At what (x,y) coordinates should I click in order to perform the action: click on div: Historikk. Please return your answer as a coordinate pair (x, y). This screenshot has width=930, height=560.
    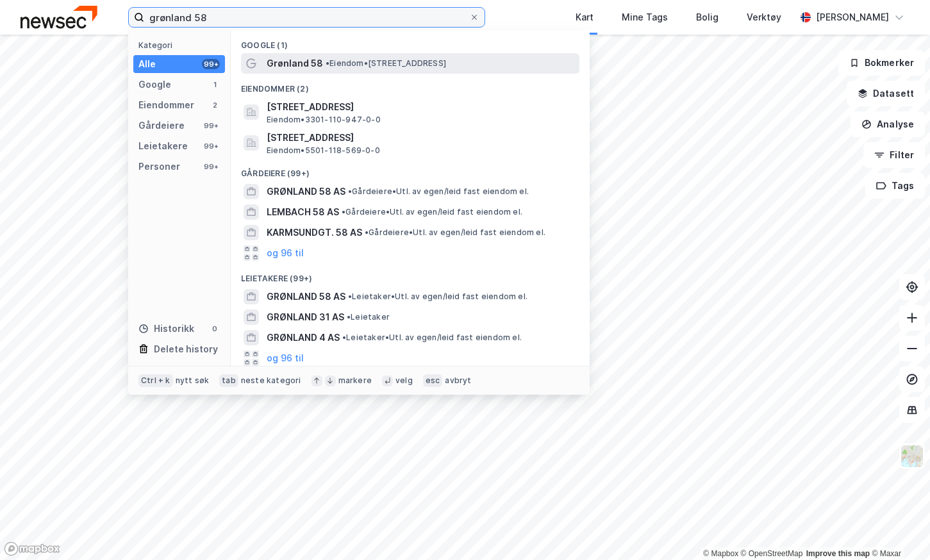
    Looking at the image, I should click on (166, 329).